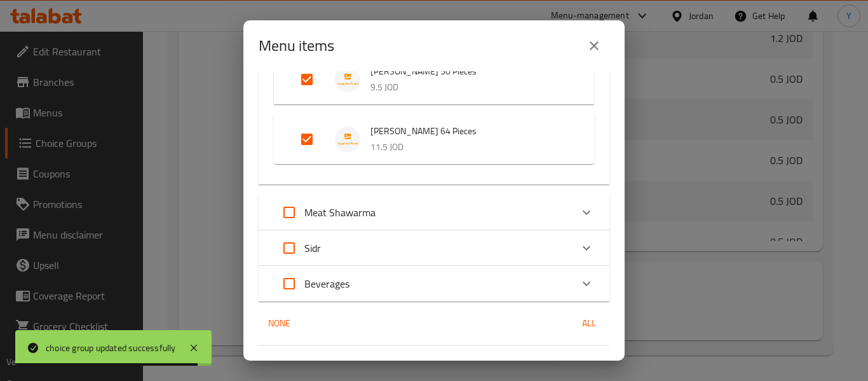 The image size is (868, 381). What do you see at coordinates (313, 248) in the screenshot?
I see `p: Sidr` at bounding box center [313, 248].